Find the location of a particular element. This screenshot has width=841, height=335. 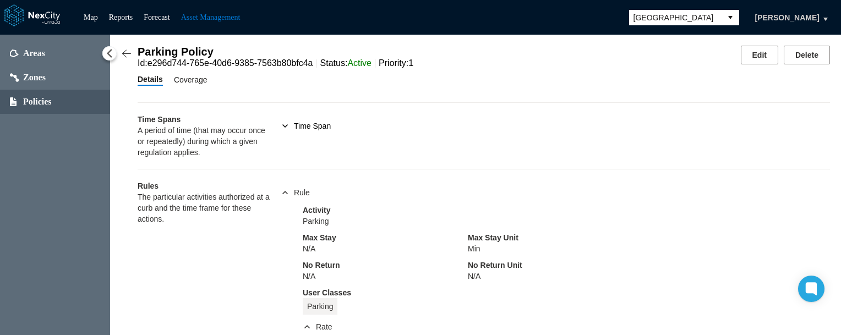

span: Rule is located at coordinates (301, 193).